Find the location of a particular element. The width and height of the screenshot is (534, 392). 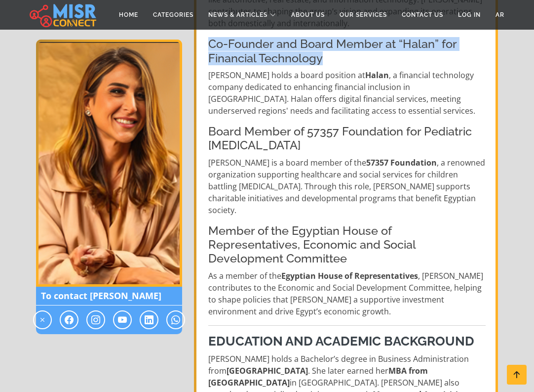

img: Dina Ghabbour is located at coordinates (109, 163).